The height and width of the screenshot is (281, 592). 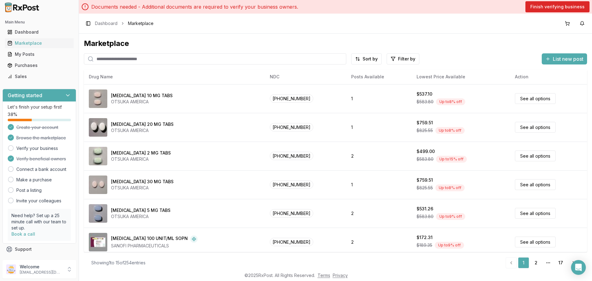 What do you see at coordinates (39, 54) in the screenshot?
I see `div: My Posts` at bounding box center [39, 54].